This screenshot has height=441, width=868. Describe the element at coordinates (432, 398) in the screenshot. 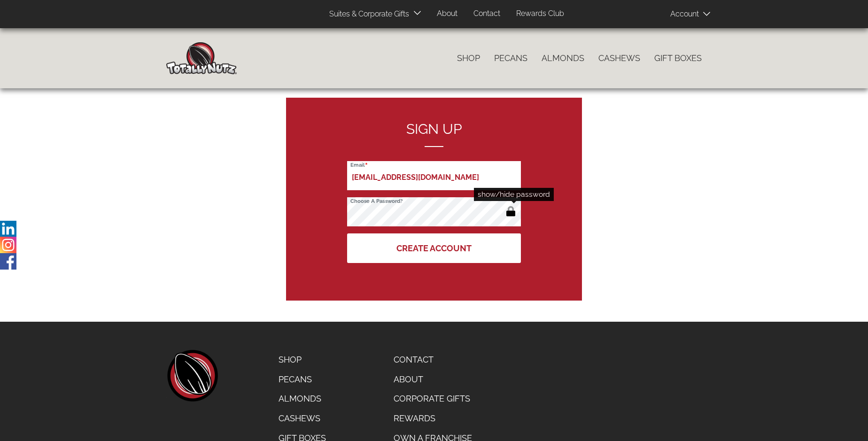

I see `a: Corporate Gifts` at that location.